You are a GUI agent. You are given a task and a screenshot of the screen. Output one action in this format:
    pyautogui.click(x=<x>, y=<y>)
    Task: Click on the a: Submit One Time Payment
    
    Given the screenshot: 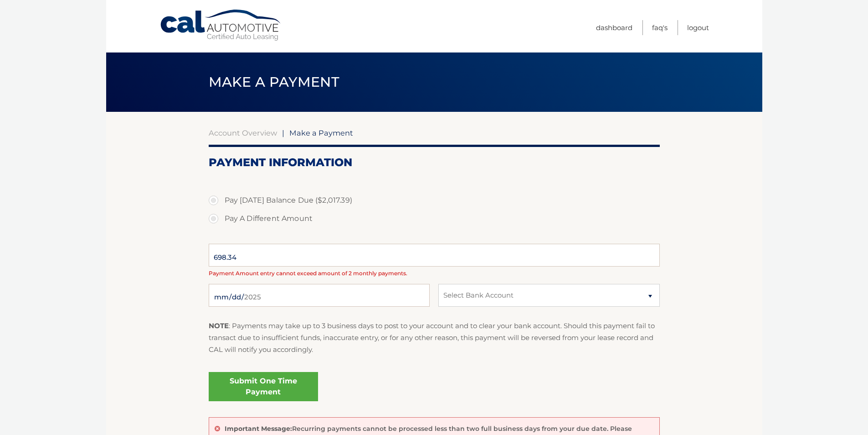 What is the action you would take?
    pyautogui.click(x=263, y=386)
    